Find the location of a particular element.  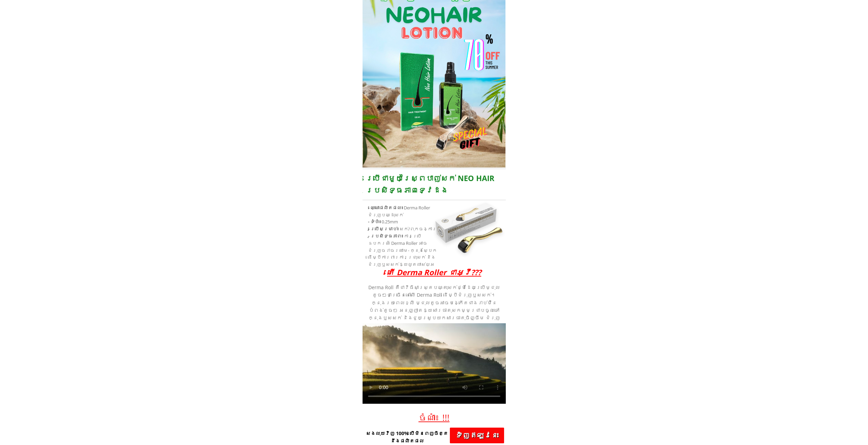

h3: ប្រើជាមួយស្ព្រៃបាញ់សក់ NEO HAIR ប្រសិទ្ធភាពទ្វេដង is located at coordinates (434, 184).